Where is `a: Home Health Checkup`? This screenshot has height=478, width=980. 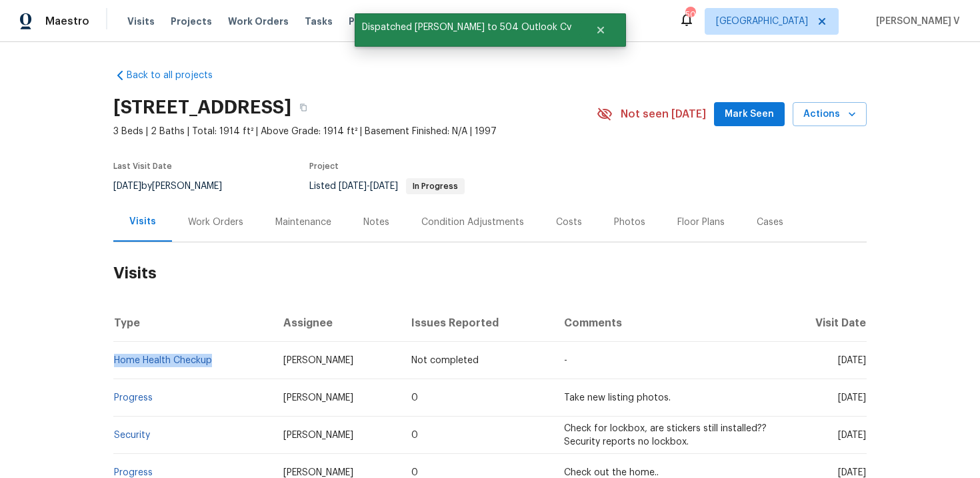
a: Home Health Checkup is located at coordinates (163, 360).